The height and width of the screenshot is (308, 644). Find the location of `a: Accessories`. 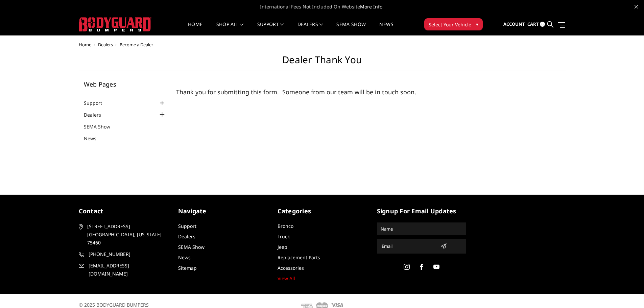

a: Accessories is located at coordinates (291, 268).